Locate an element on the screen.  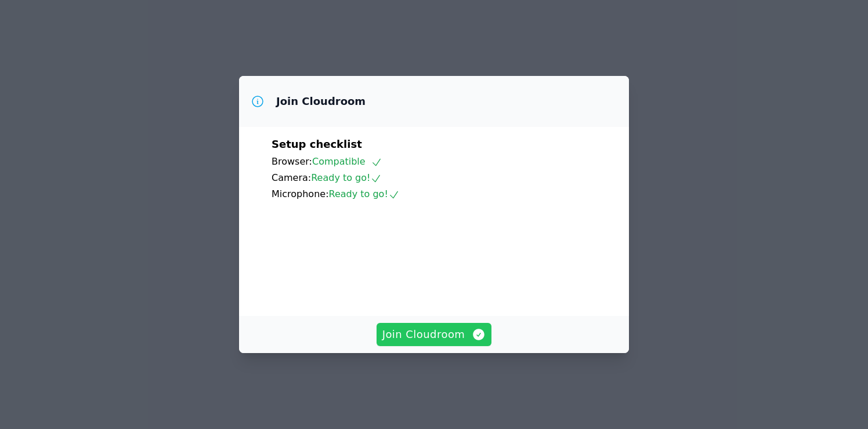
span: Browser: is located at coordinates (291, 161).